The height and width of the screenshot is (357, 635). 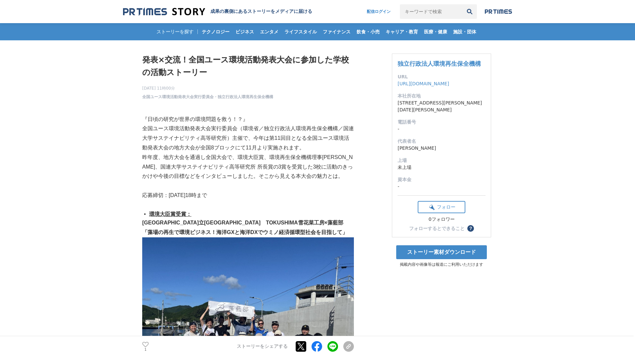 I want to click on button: 検索, so click(x=470, y=12).